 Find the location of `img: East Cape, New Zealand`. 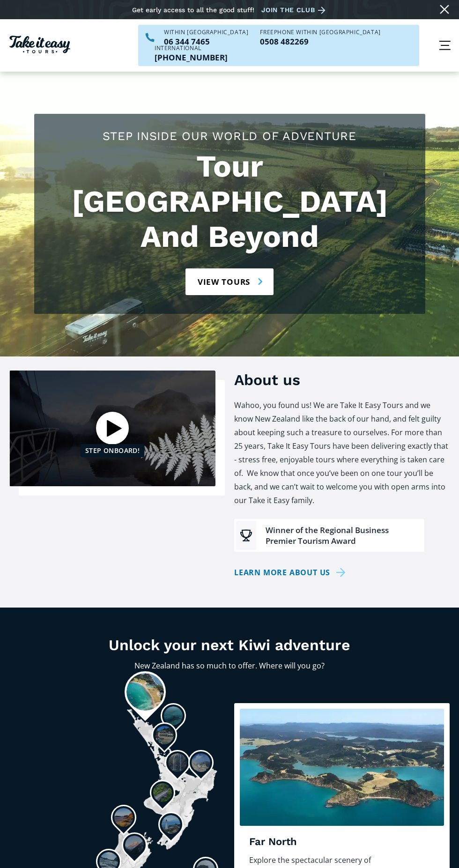

img: East Cape, New Zealand is located at coordinates (201, 763).